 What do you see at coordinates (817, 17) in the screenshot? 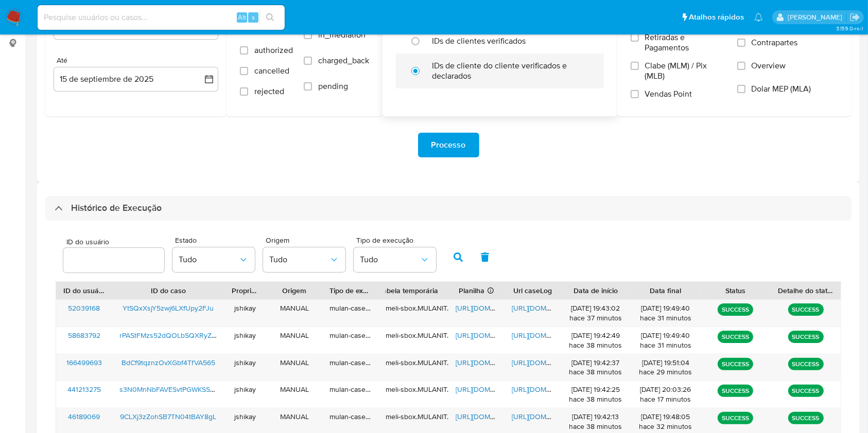
I see `p: jonathan.shikay@mercadolivre.com` at bounding box center [817, 17].